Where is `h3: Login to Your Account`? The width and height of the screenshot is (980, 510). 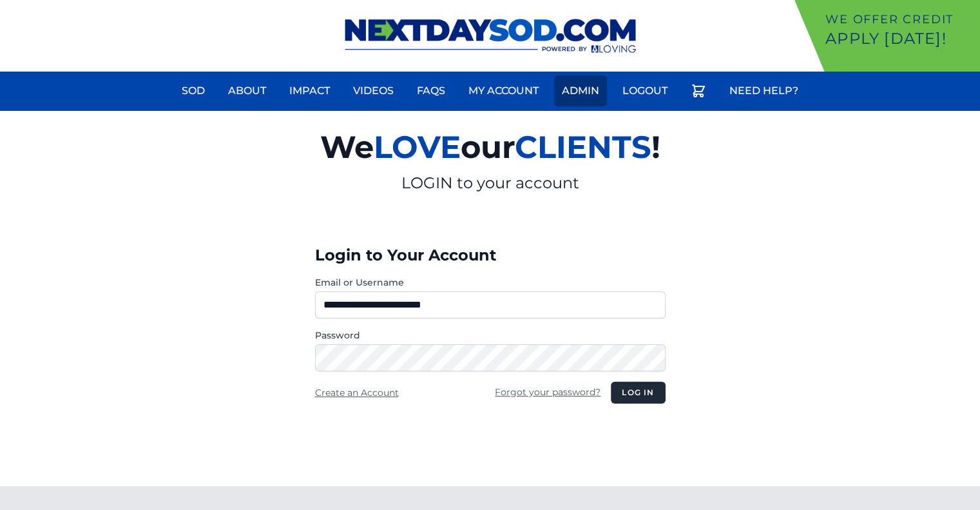 h3: Login to Your Account is located at coordinates (490, 255).